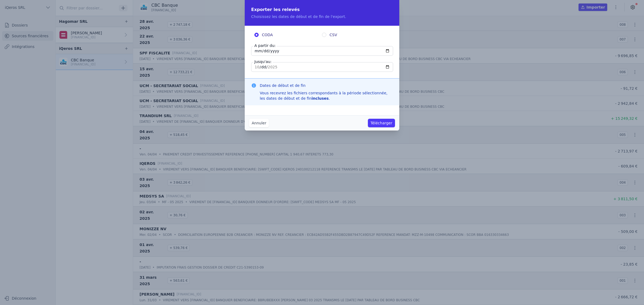 The height and width of the screenshot is (305, 644). I want to click on strong: incluses, so click(320, 98).